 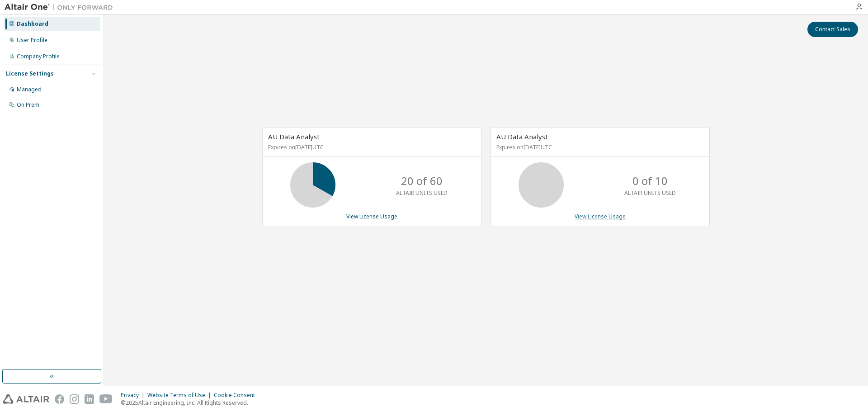 What do you see at coordinates (422, 181) in the screenshot?
I see `p: 20 of 60` at bounding box center [422, 181].